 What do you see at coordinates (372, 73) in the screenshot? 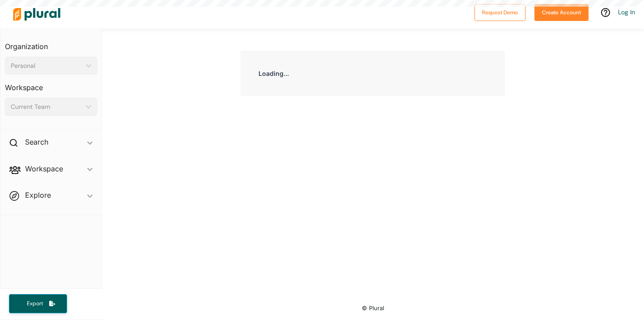
I see `div: Loading...` at bounding box center [372, 73].